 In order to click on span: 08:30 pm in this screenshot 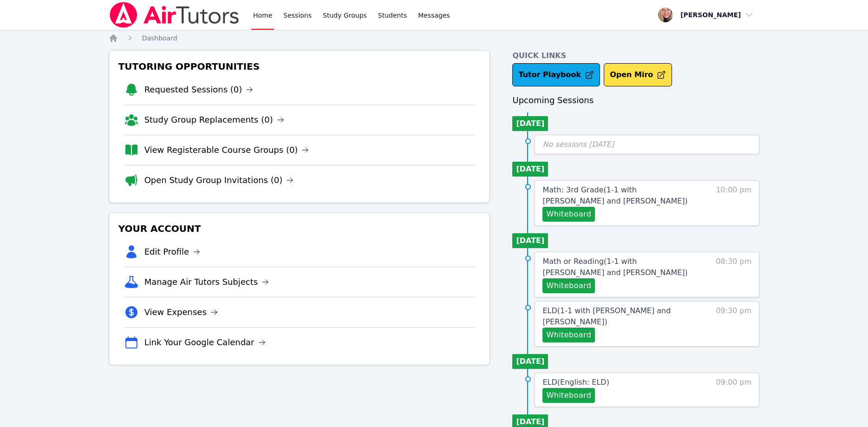, I will do `click(733, 274)`.